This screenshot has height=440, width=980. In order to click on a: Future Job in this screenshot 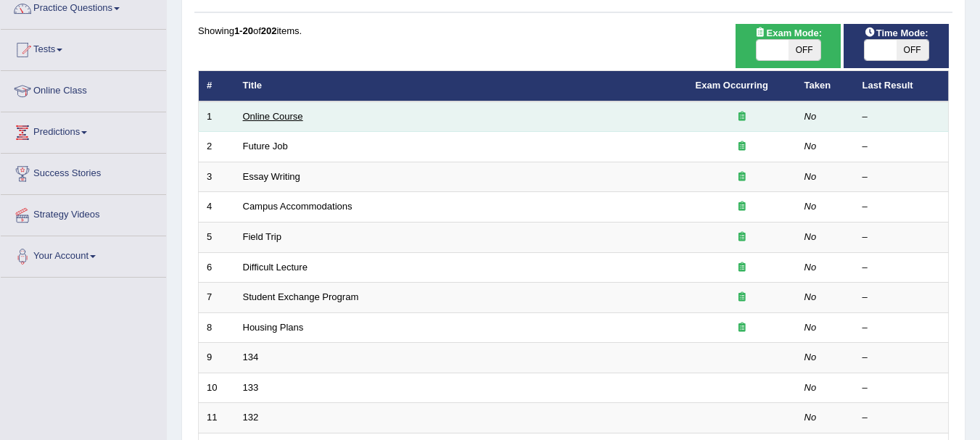, I will do `click(265, 145)`.